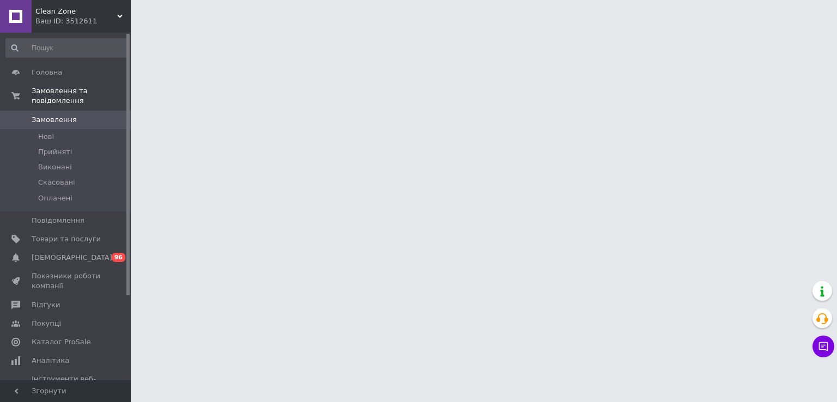 The height and width of the screenshot is (402, 837). I want to click on span: Каталог ProSale, so click(61, 342).